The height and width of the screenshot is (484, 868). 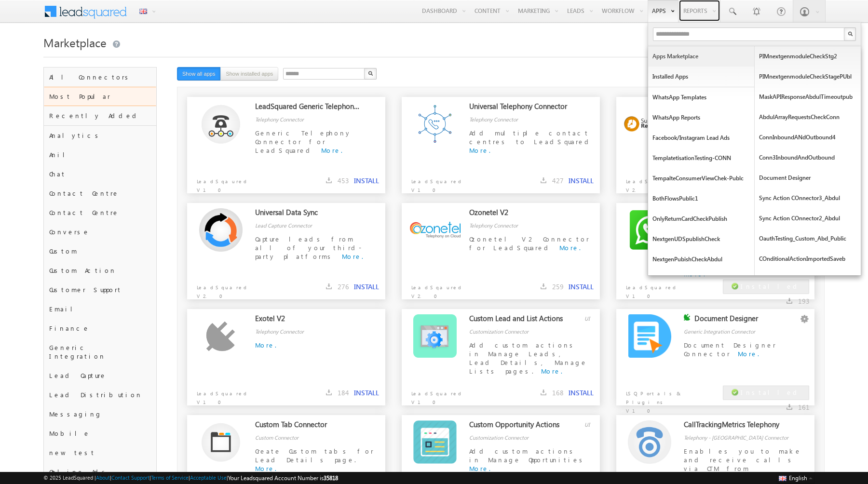 I want to click on div: Finance, so click(x=100, y=328).